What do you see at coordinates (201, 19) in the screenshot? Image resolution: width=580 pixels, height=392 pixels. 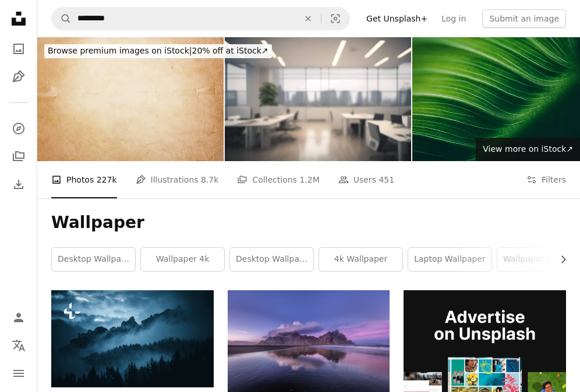 I see `form: Find visuals sitewide` at bounding box center [201, 19].